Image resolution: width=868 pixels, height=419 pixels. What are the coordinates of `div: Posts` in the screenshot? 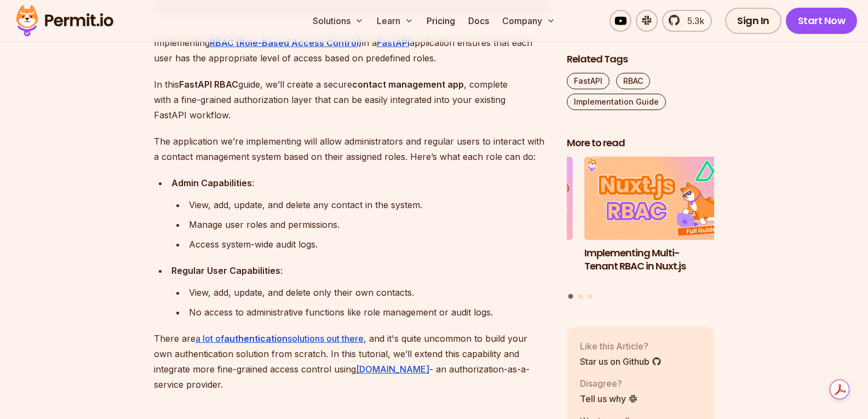 It's located at (641, 229).